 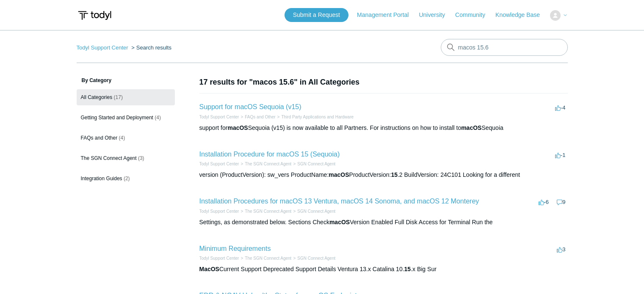 What do you see at coordinates (436, 15) in the screenshot?
I see `a: University` at bounding box center [436, 15].